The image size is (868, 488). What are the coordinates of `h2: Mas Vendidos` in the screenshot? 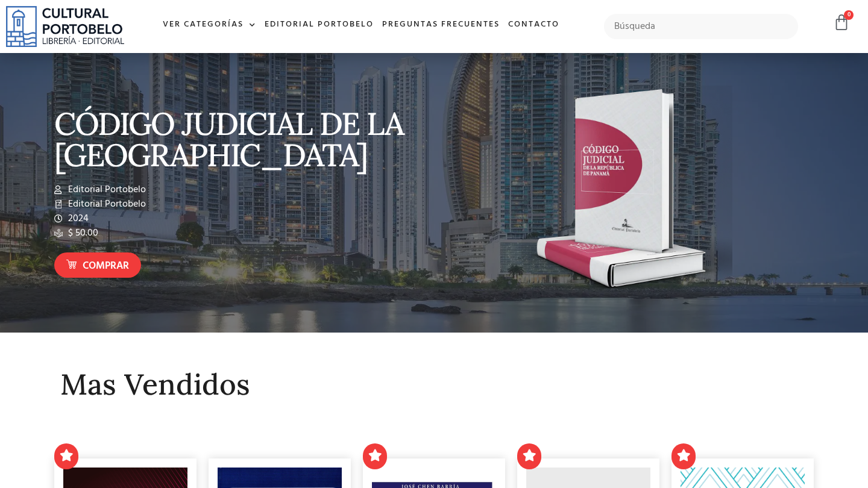 It's located at (434, 384).